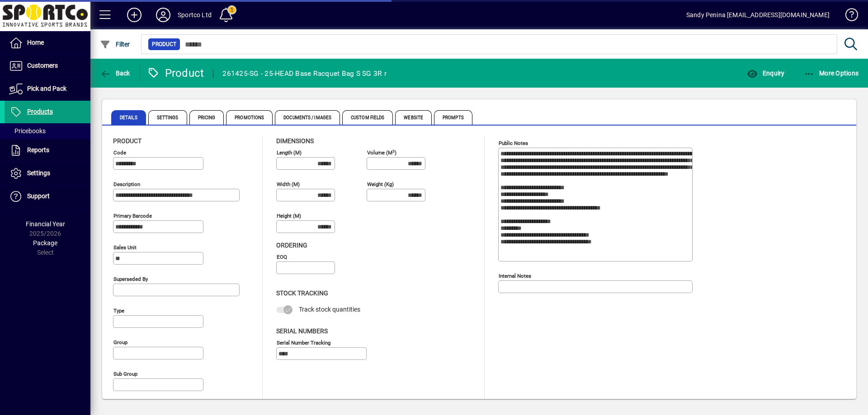  Describe the element at coordinates (45, 243) in the screenshot. I see `span: Package` at that location.